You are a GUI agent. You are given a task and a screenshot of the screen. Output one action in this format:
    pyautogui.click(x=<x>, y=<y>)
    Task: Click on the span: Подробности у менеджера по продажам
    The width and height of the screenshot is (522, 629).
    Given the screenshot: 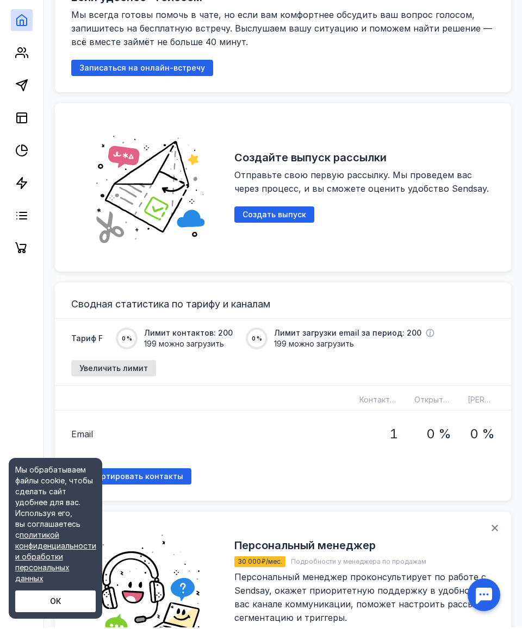 What is the action you would take?
    pyautogui.click(x=358, y=563)
    